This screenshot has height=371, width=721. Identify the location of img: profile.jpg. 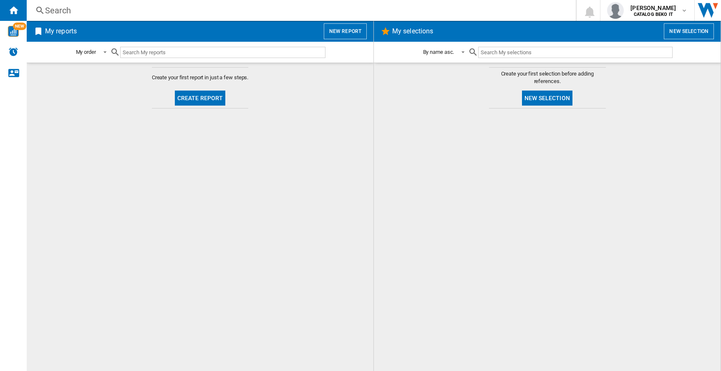
(615, 10).